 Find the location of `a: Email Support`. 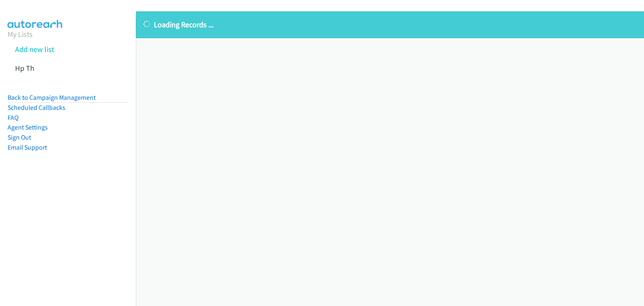

a: Email Support is located at coordinates (27, 147).